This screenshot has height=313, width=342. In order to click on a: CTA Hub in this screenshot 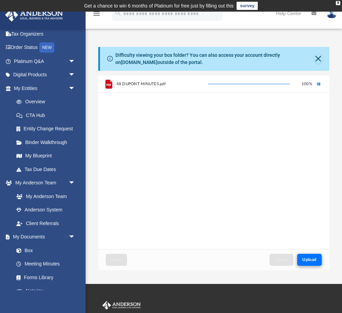, I will do `click(48, 115)`.